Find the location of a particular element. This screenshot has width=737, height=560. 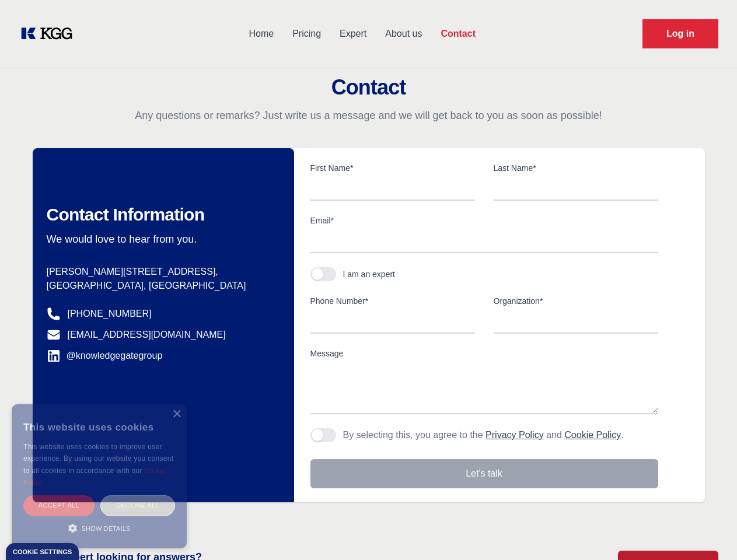

h2: Contact Information is located at coordinates (161, 215).